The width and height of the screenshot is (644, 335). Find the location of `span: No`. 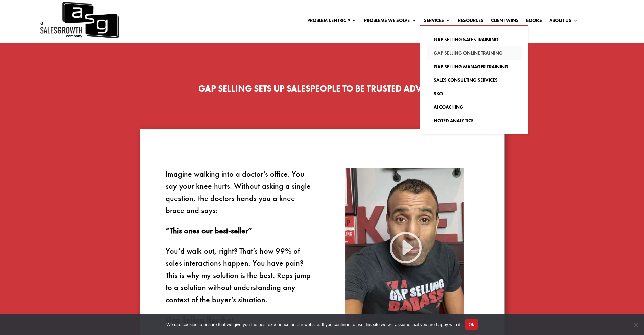

span: No is located at coordinates (635, 325).